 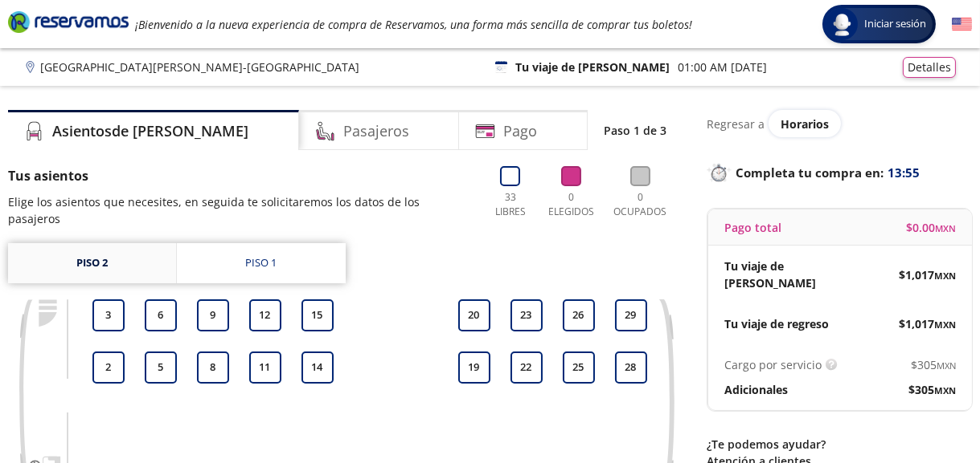 What do you see at coordinates (474, 315) in the screenshot?
I see `button: 20` at bounding box center [474, 315].